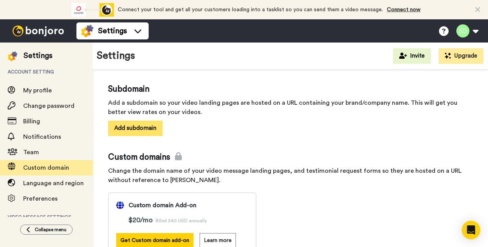  Describe the element at coordinates (32, 121) in the screenshot. I see `span: Billing` at that location.